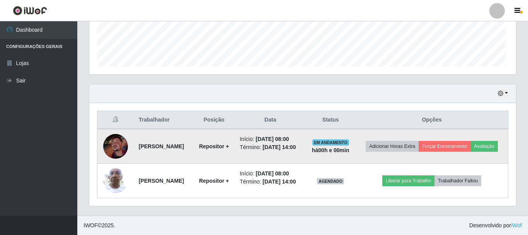 The width and height of the screenshot is (528, 235). I want to click on img: CoreUI Logo, so click(30, 10).